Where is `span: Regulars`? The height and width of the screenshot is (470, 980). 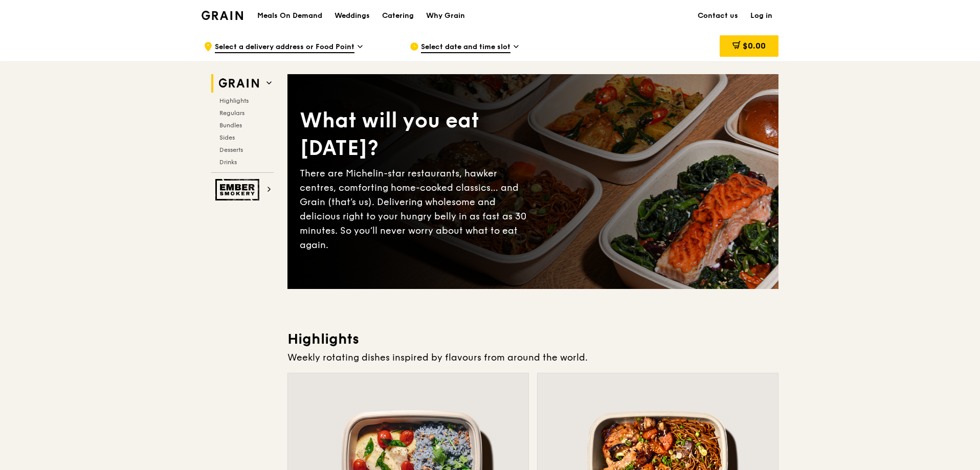 span: Regulars is located at coordinates (232, 113).